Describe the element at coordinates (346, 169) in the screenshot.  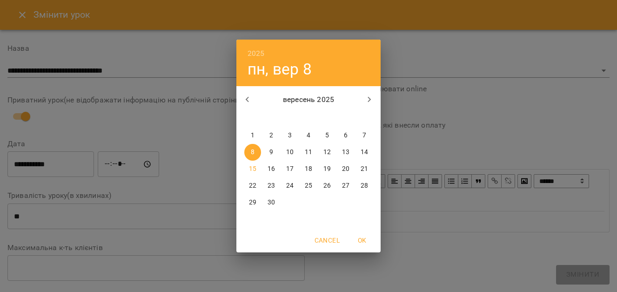
I see `button: 20` at that location.